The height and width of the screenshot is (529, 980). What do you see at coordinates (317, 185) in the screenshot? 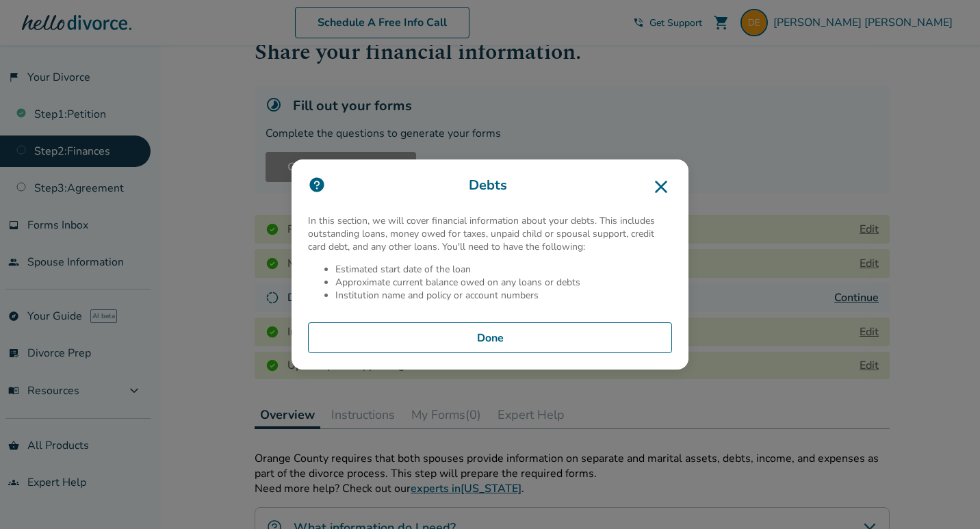
I see `img: icon` at bounding box center [317, 185].